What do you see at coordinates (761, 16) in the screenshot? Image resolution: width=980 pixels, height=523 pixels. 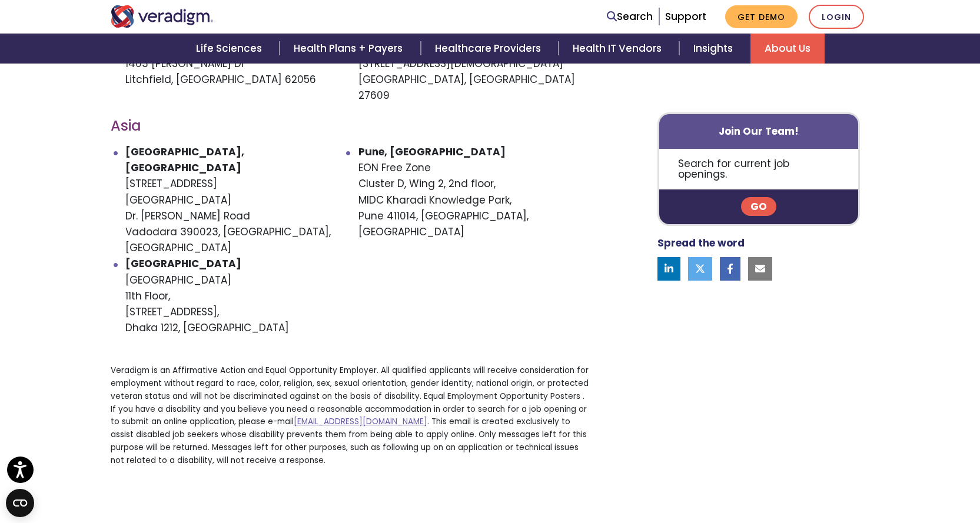 I see `a: Get Demo` at bounding box center [761, 16].